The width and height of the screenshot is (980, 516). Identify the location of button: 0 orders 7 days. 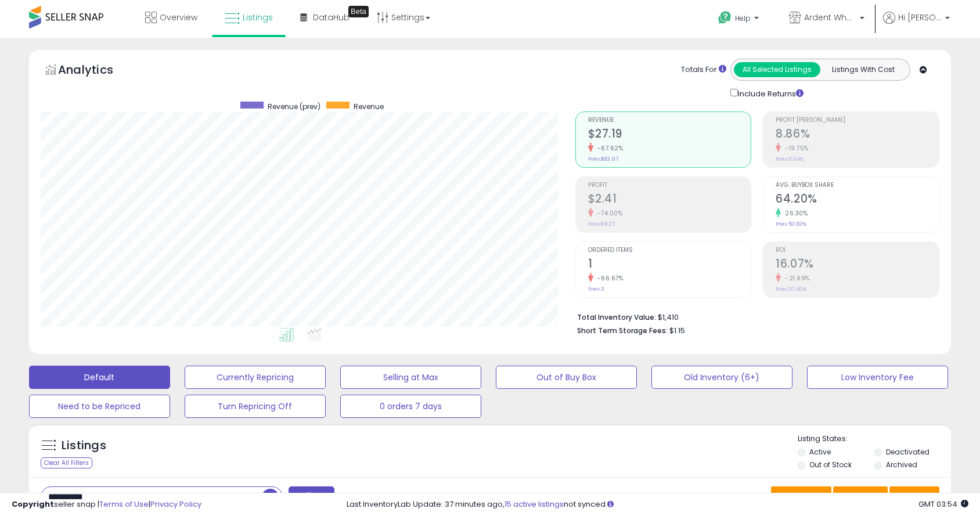
(410, 406).